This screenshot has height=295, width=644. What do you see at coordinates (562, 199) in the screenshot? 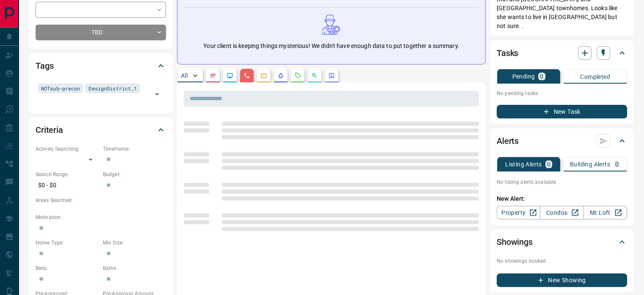
I see `p: New Alert:` at bounding box center [562, 199].